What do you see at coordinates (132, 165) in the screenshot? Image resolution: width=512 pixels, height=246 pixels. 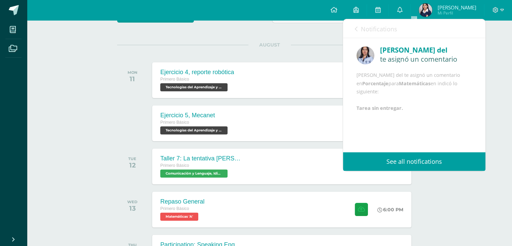 I see `div: 12` at bounding box center [132, 165].